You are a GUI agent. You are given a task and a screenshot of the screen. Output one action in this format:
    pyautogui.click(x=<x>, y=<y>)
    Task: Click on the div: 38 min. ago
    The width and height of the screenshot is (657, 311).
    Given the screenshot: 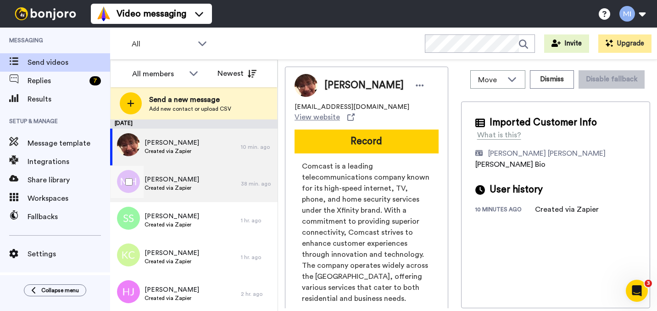 What is the action you would take?
    pyautogui.click(x=257, y=183)
    